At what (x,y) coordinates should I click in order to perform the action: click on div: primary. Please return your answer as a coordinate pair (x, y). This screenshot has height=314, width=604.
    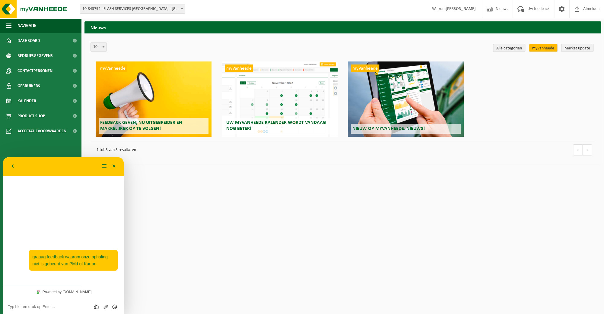
    Looking at the image, I should click on (51, 9).